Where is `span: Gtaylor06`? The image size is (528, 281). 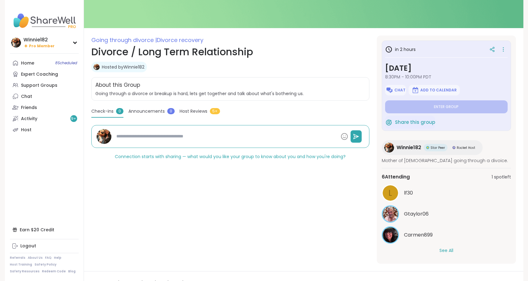 span: Gtaylor06 is located at coordinates (416, 214).